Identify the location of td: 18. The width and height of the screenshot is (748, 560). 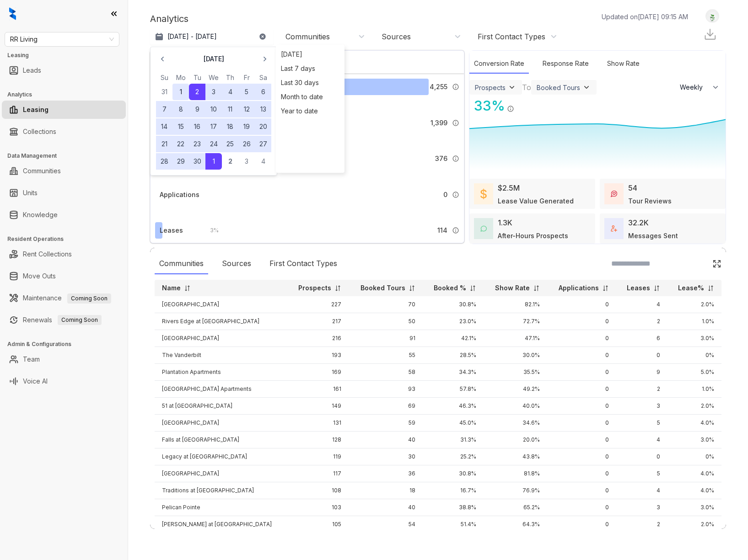
(385, 490).